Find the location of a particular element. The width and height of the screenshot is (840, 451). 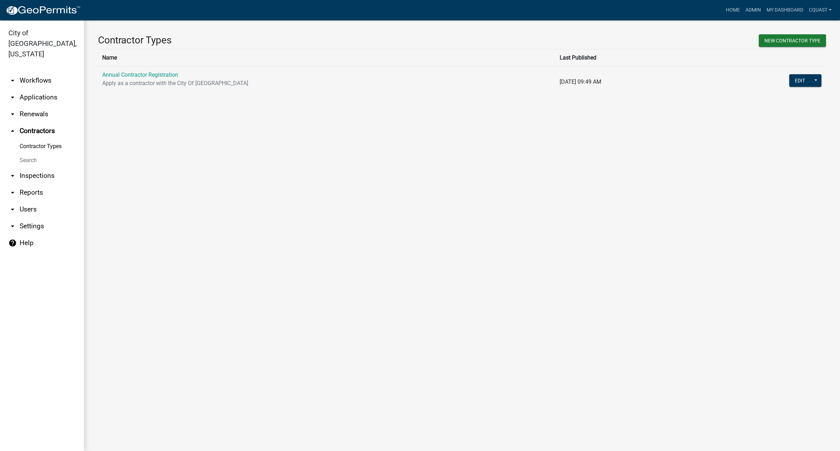

button: Edit is located at coordinates (799, 80).